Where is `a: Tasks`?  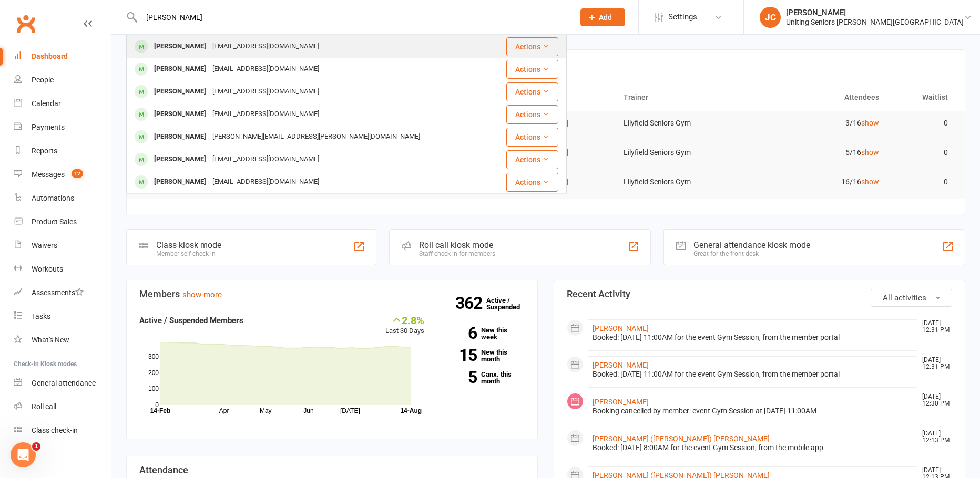 a: Tasks is located at coordinates (62, 317).